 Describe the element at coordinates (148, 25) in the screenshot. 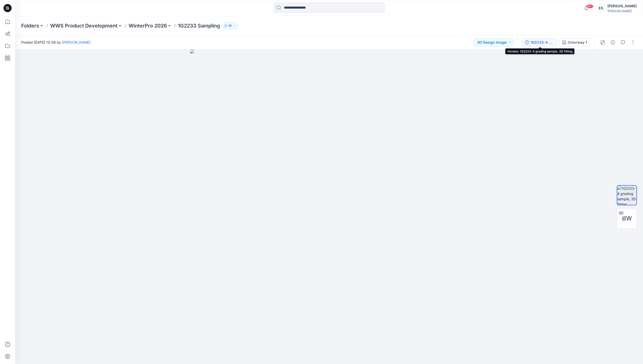

I see `a: WinterPro 2026` at that location.